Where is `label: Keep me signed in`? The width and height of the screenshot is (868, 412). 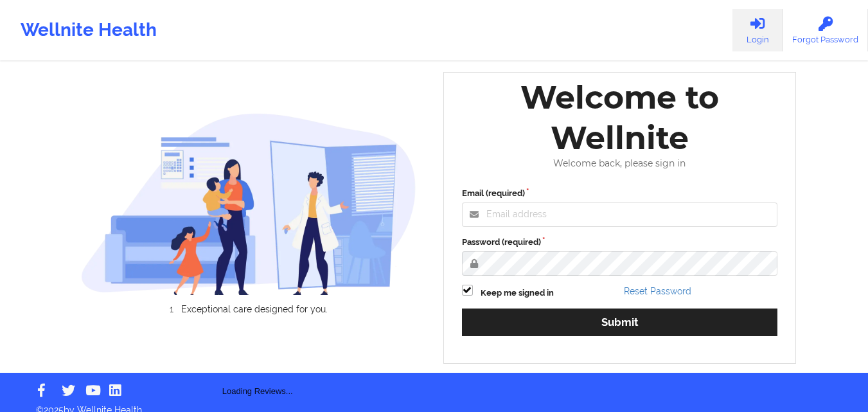 label: Keep me signed in is located at coordinates (518, 293).